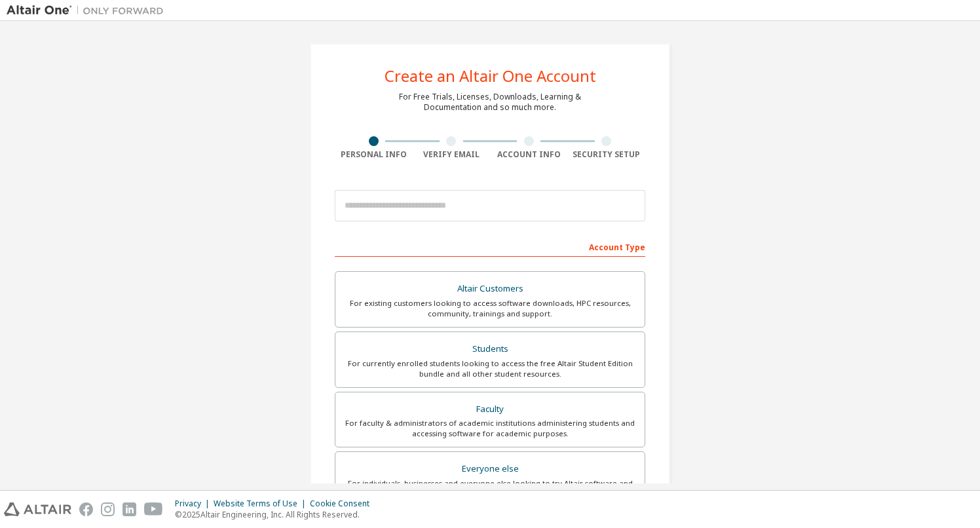 The height and width of the screenshot is (528, 980). Describe the element at coordinates (490, 289) in the screenshot. I see `div: Altair Customers` at that location.